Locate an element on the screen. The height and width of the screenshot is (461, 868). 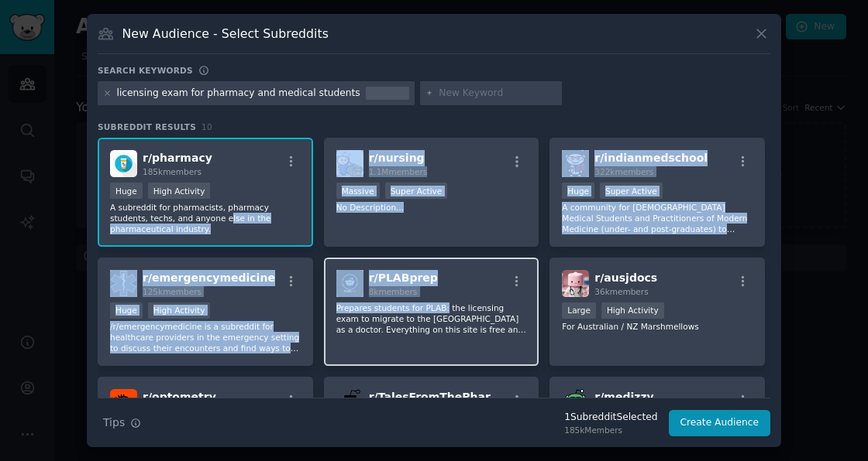
img: indianmedschool is located at coordinates (575, 164).